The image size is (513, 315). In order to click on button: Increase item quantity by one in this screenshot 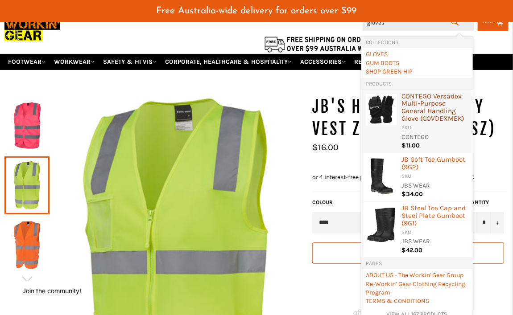, I will do `click(497, 223)`.